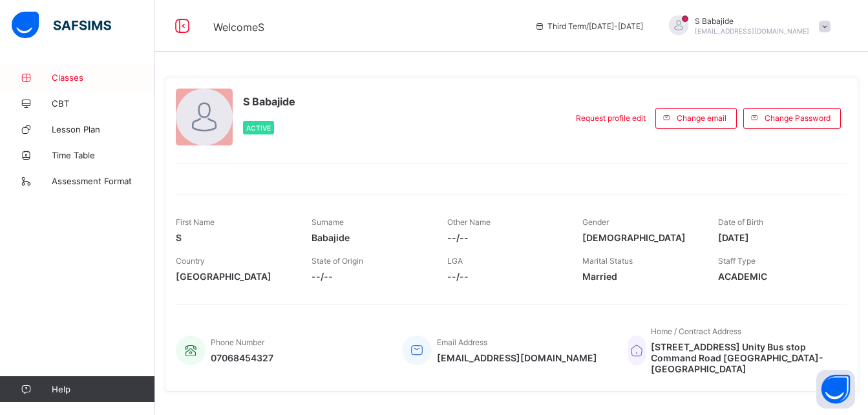 The image size is (868, 415). Describe the element at coordinates (61, 25) in the screenshot. I see `img: safsims` at that location.